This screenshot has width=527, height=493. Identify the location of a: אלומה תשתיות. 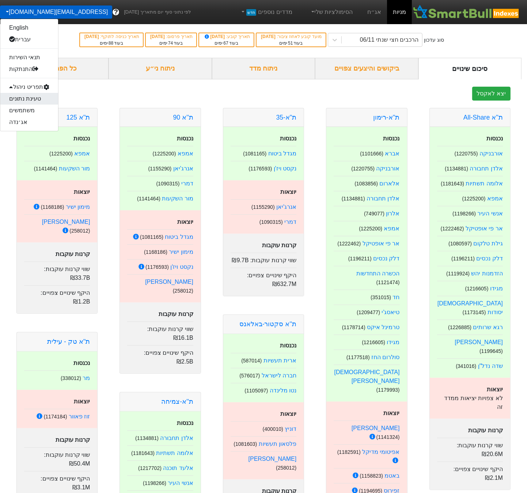
(174, 453).